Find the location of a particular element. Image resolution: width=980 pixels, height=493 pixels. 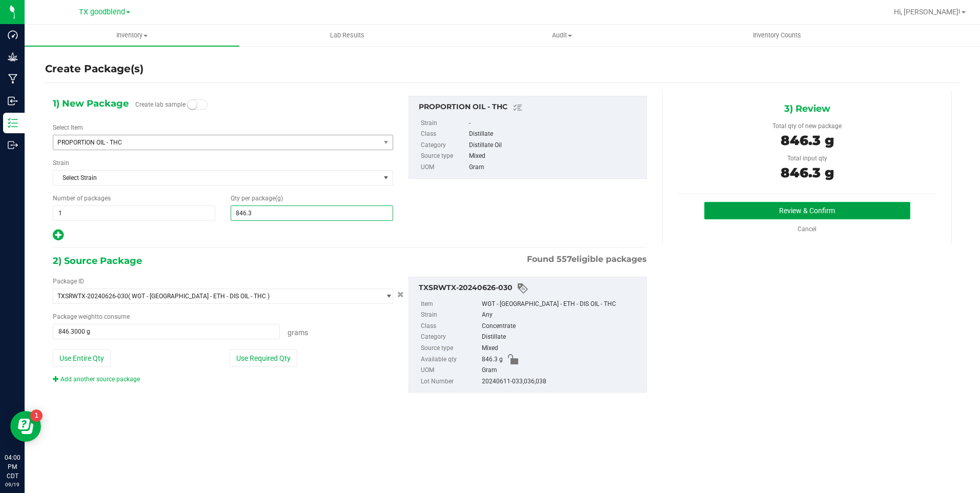

span: Total qty of new package is located at coordinates (807, 126).